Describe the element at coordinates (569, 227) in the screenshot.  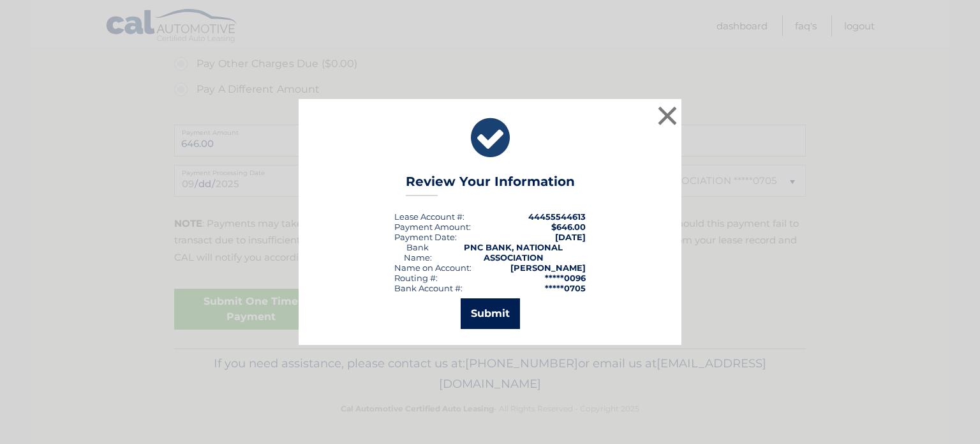
I see `span: $646.00` at that location.